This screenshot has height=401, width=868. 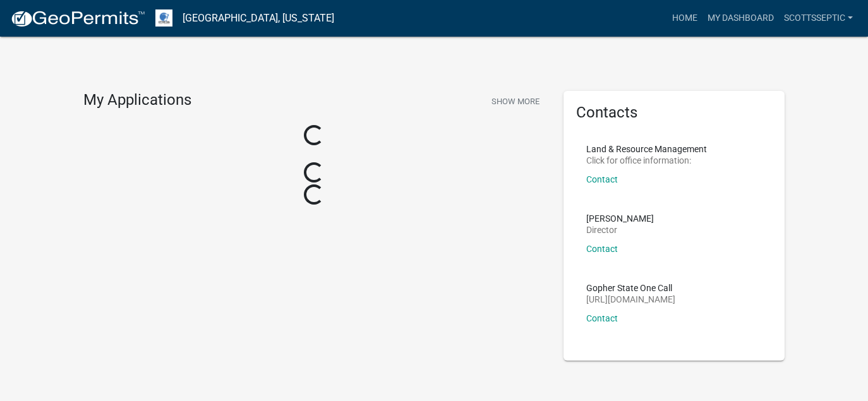 What do you see at coordinates (674, 112) in the screenshot?
I see `h5: Contacts` at bounding box center [674, 112].